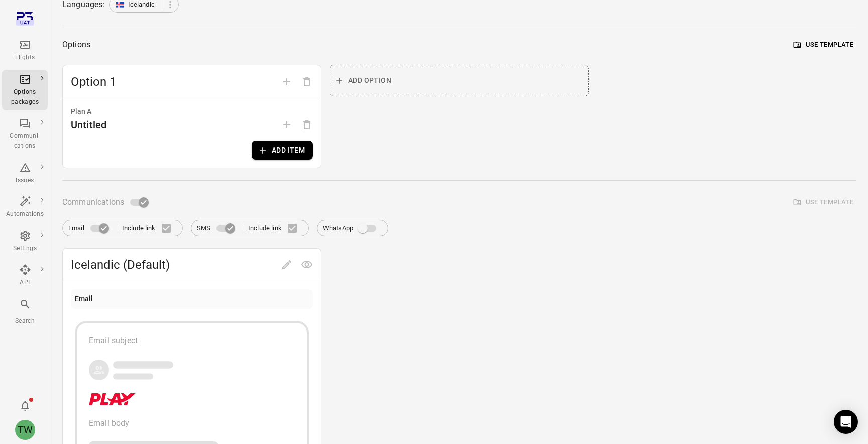 The width and height of the screenshot is (868, 444). I want to click on div: Plan A, so click(192, 112).